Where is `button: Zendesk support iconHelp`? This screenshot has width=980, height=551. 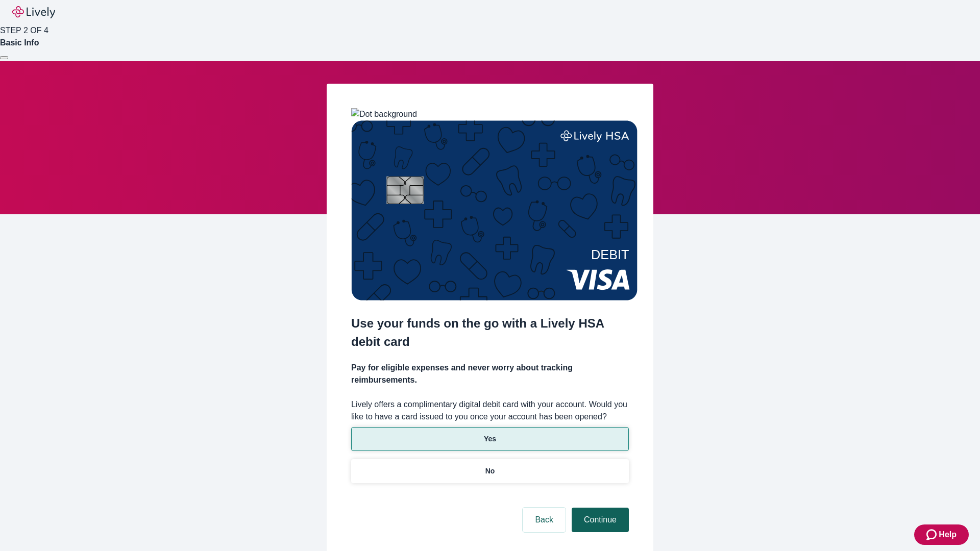
button: Zendesk support iconHelp is located at coordinates (941, 535).